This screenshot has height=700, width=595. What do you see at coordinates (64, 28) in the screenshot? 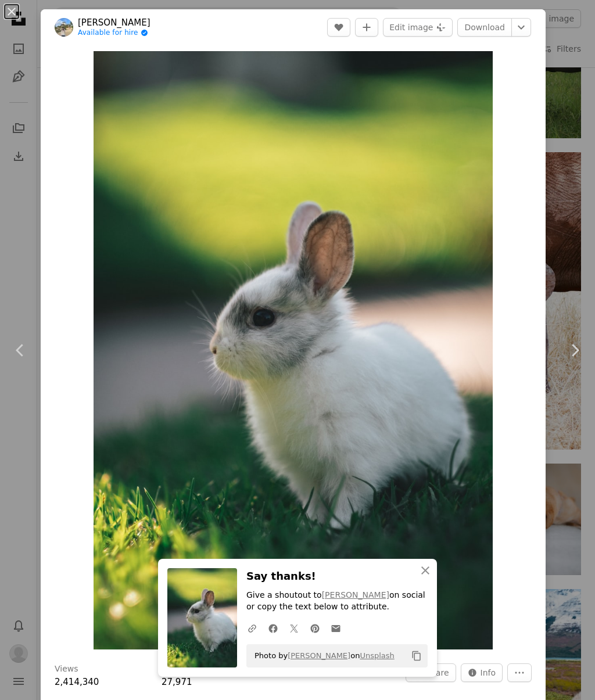
I see `img: Go to Guillermo Casales's profile` at bounding box center [64, 28].